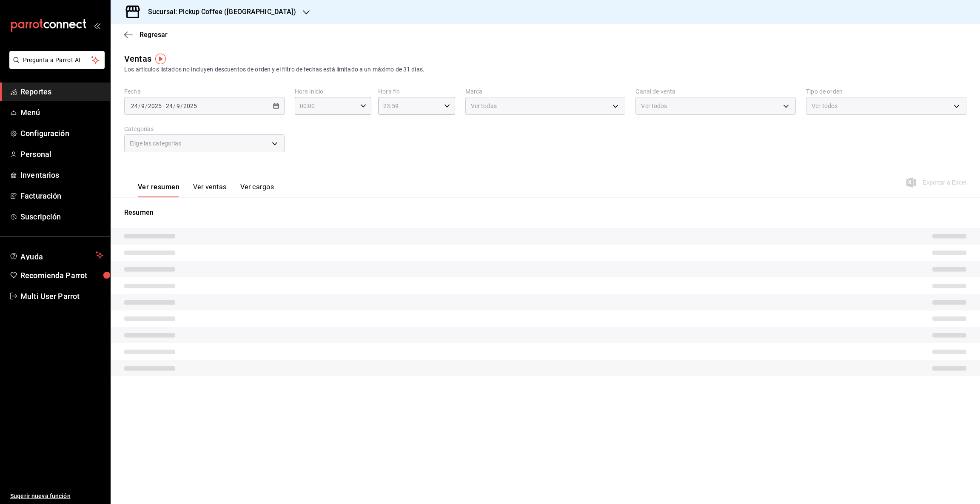  I want to click on span: Reportes, so click(61, 92).